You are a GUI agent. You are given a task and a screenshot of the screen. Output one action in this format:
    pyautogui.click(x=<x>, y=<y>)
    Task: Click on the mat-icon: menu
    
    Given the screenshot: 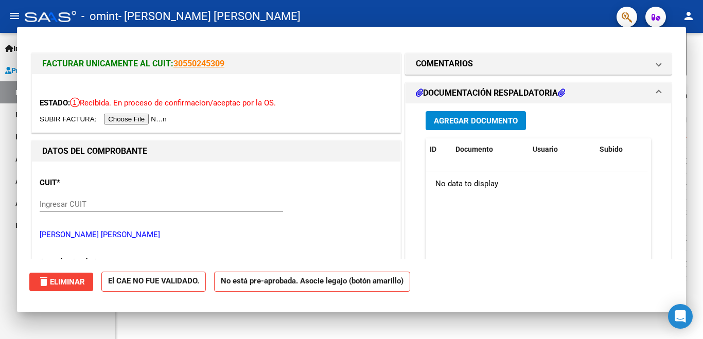 What is the action you would take?
    pyautogui.click(x=14, y=16)
    